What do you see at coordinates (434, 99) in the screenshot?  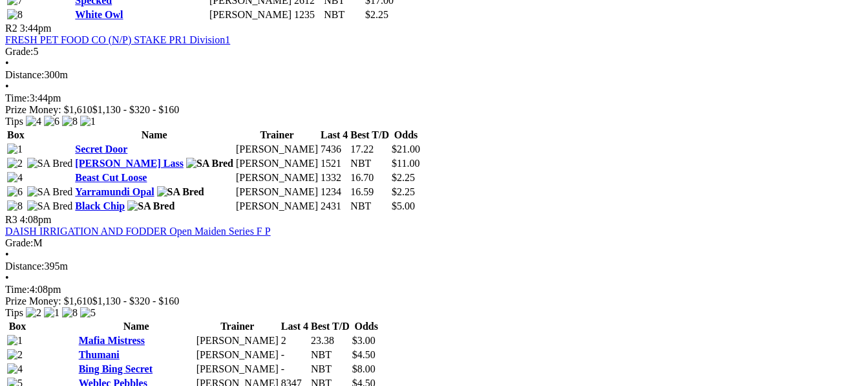 I see `div: 3:44pm` at bounding box center [434, 99].